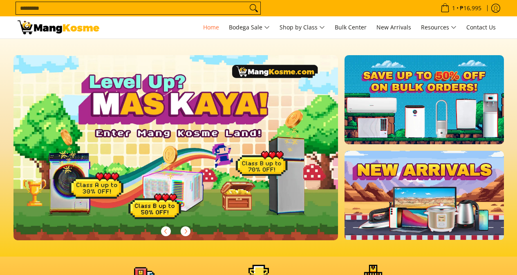 The width and height of the screenshot is (517, 275). What do you see at coordinates (439, 27) in the screenshot?
I see `span: Resources` at bounding box center [439, 27].